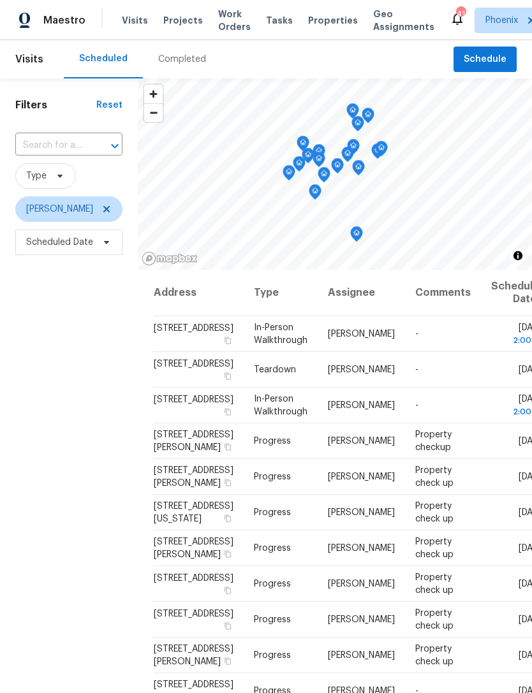 This screenshot has width=532, height=693. What do you see at coordinates (153, 94) in the screenshot?
I see `button: Zoom in` at bounding box center [153, 94].